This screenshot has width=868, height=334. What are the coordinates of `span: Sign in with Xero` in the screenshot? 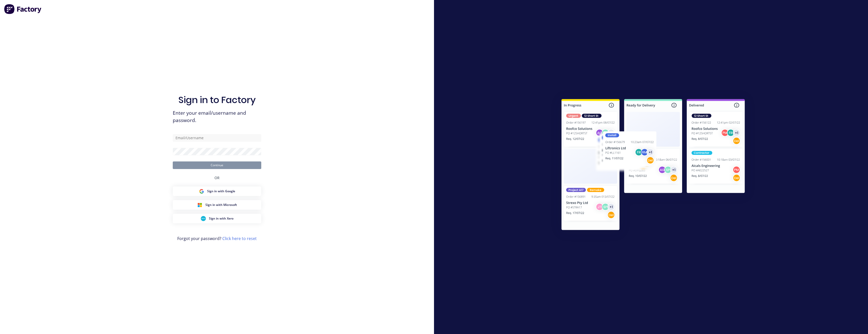 It's located at (221, 218).